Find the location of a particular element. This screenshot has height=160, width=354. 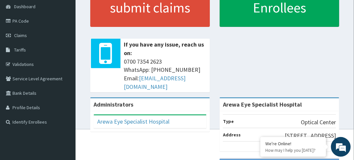

b: Administrators is located at coordinates (113, 104).